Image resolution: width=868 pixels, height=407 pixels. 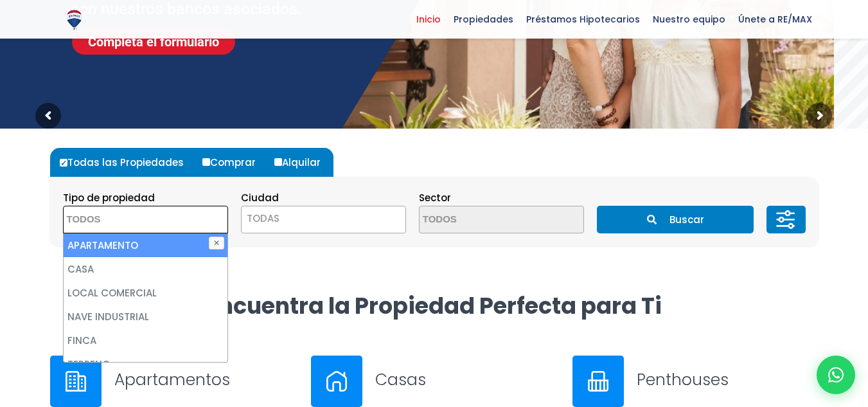 What do you see at coordinates (466, 379) in the screenshot?
I see `h3: Casas` at bounding box center [466, 379].